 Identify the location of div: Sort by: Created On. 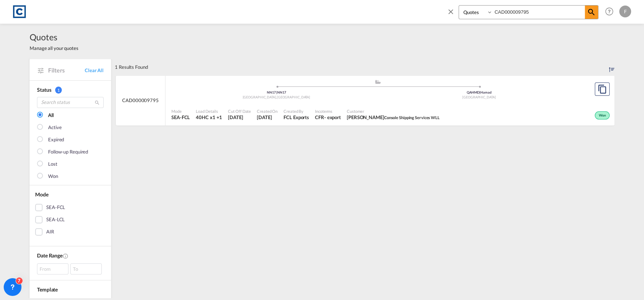
(611, 67).